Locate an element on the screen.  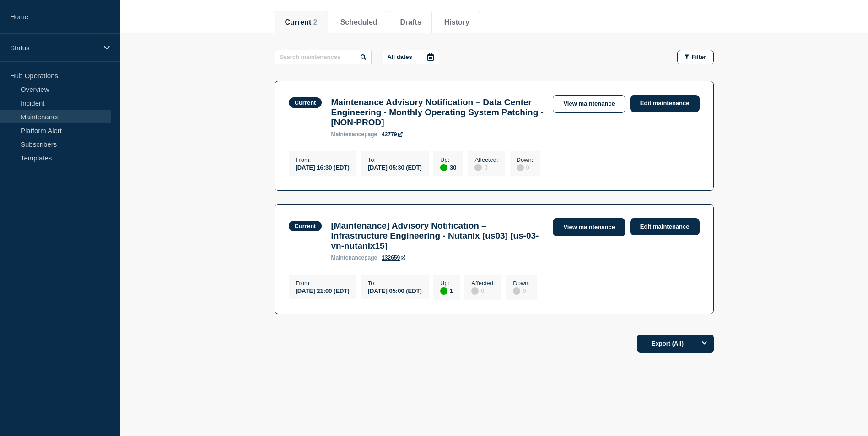
span: 2 is located at coordinates (316, 22).